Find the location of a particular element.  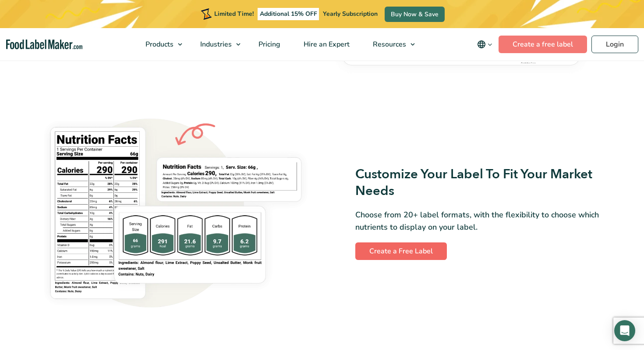

a: Pricing is located at coordinates (268, 44).